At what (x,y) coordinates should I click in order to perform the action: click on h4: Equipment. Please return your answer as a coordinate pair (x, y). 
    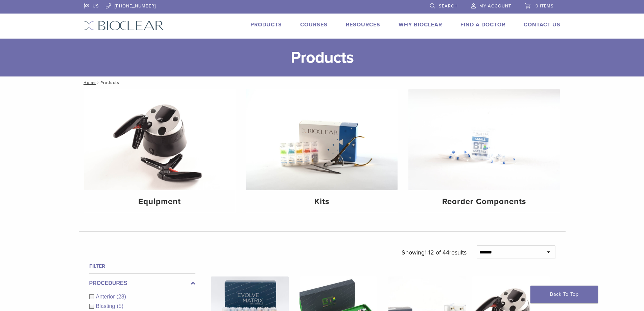
    Looking at the image, I should click on (160, 201).